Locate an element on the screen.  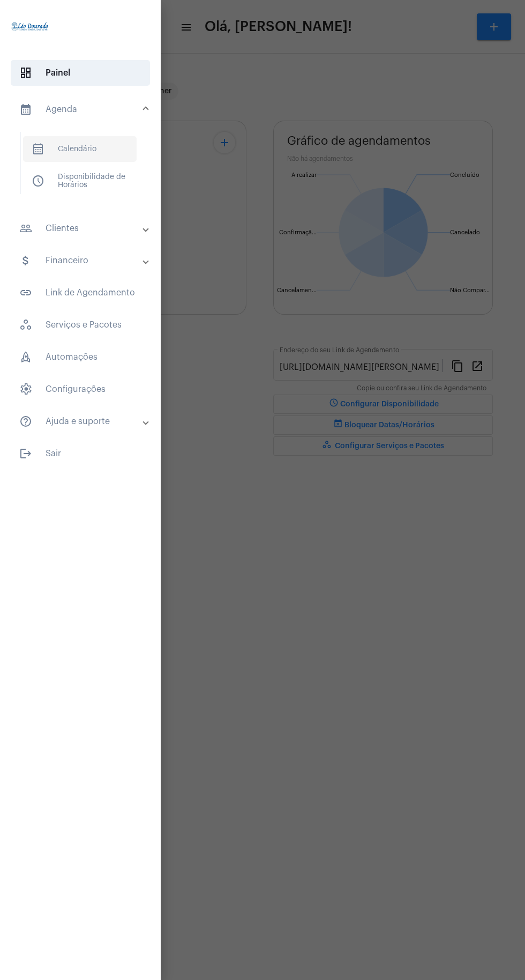
span: Configurações is located at coordinates (81, 389).